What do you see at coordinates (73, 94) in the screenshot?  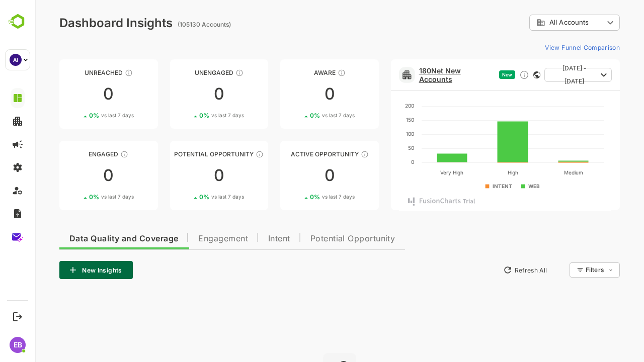 I see `a: UnreachedThese accounts have not been engaged with for a defined time period00%vs last 7 days` at bounding box center [73, 94].